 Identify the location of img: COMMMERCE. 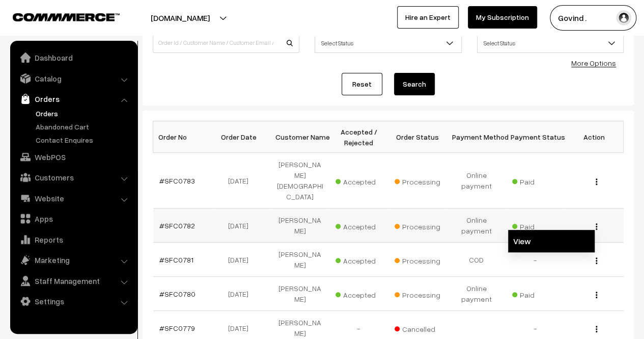
(66, 17).